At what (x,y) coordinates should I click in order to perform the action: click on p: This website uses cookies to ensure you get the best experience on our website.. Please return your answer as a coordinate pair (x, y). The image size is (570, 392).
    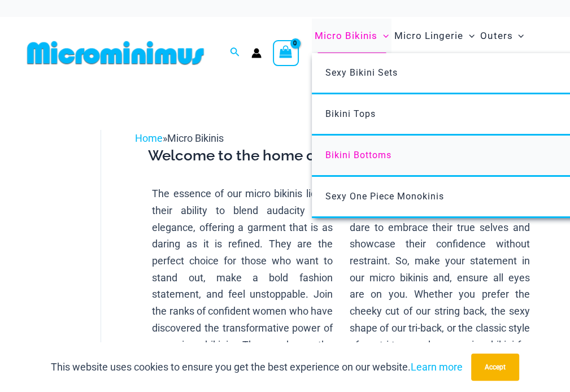
    Looking at the image, I should click on (257, 367).